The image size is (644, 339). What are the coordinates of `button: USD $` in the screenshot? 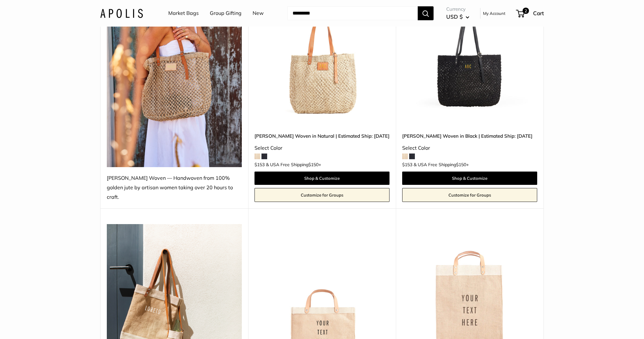 It's located at (458, 17).